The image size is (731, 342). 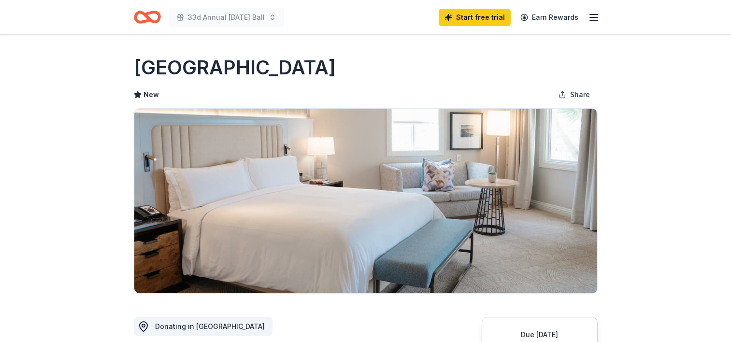 I want to click on span: Share, so click(x=579, y=95).